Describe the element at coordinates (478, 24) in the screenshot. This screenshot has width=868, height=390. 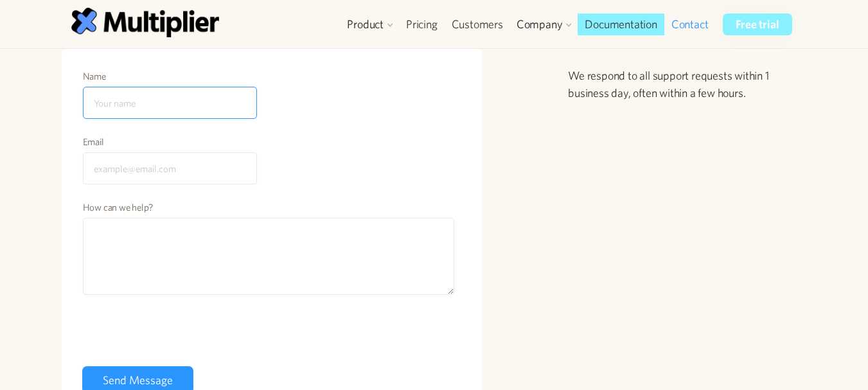
I see `a: Customers` at that location.